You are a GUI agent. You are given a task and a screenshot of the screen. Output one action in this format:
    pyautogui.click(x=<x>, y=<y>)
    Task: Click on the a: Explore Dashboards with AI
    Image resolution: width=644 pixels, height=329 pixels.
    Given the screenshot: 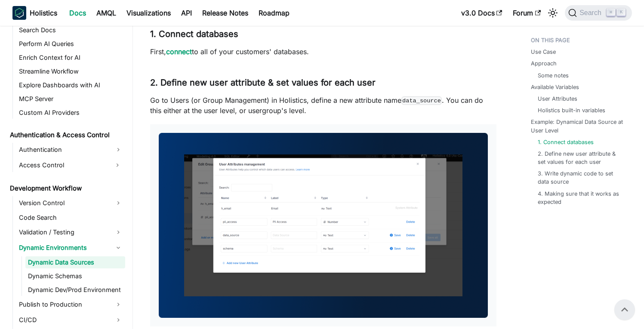 What is the action you would take?
    pyautogui.click(x=71, y=85)
    